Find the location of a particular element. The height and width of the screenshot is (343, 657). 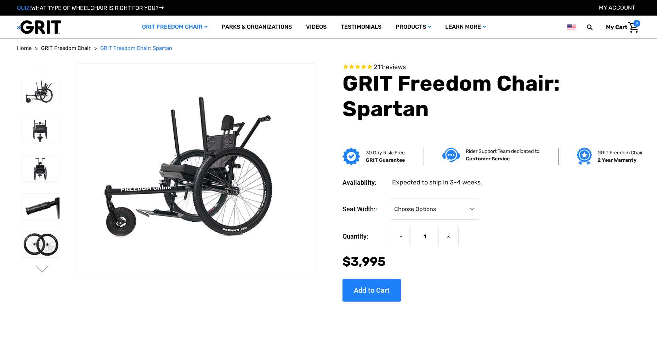

label: Seat Width: is located at coordinates (365, 209).